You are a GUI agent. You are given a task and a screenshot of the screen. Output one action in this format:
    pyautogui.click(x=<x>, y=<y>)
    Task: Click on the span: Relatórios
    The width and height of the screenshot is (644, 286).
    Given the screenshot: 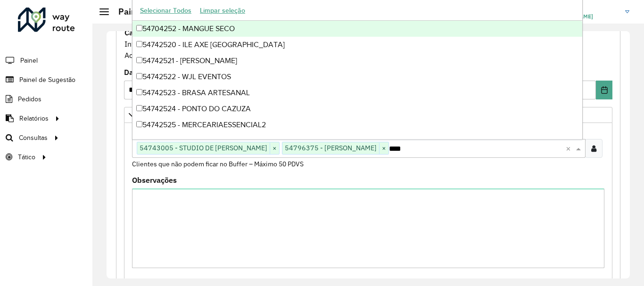 What is the action you would take?
    pyautogui.click(x=34, y=118)
    